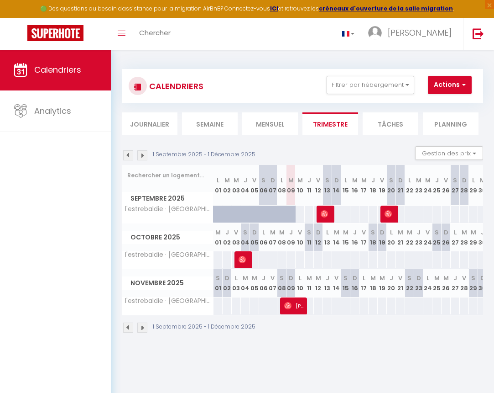  I want to click on li: Journalier, so click(150, 123).